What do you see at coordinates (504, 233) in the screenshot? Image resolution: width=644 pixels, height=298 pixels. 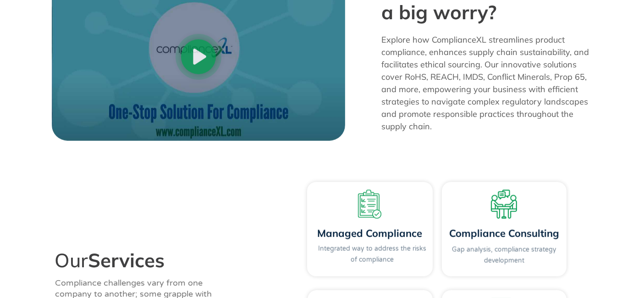 I see `a: Compliance Consulting` at bounding box center [504, 233].